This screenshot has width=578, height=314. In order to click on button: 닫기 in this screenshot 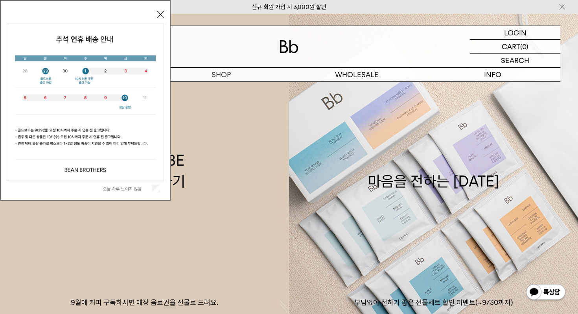, I will do `click(161, 15)`.